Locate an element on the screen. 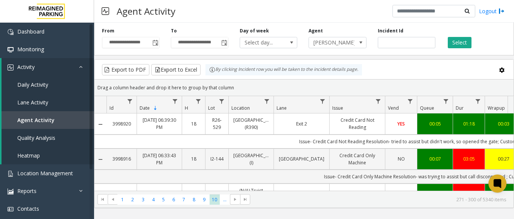 The image size is (514, 219). span: NO is located at coordinates (401, 158).